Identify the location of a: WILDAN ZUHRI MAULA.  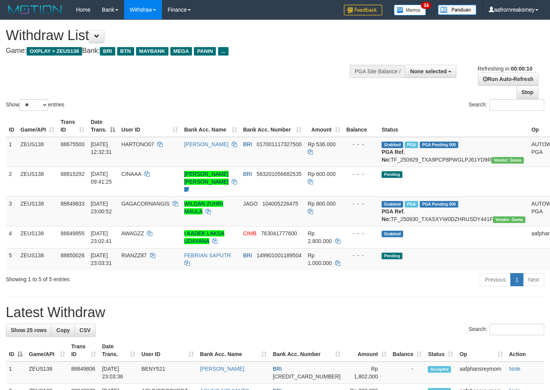
(204, 207).